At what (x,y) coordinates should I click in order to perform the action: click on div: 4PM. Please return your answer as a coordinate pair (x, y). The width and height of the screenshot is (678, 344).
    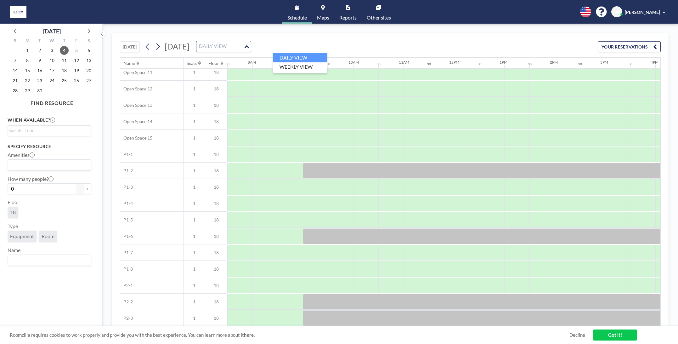
    Looking at the image, I should click on (655, 62).